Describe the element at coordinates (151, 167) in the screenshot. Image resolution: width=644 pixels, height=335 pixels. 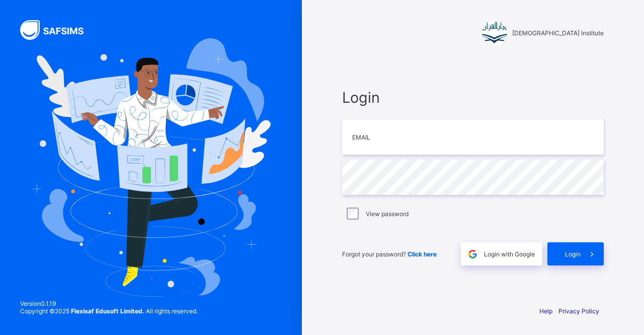
I see `img: Hero Image` at that location.